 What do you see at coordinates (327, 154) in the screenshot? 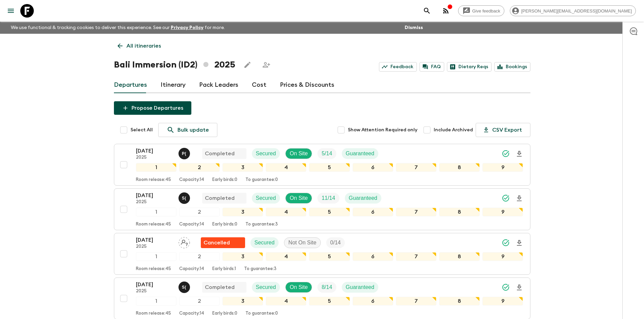
I see `p: 5 / 14` at bounding box center [327, 154].